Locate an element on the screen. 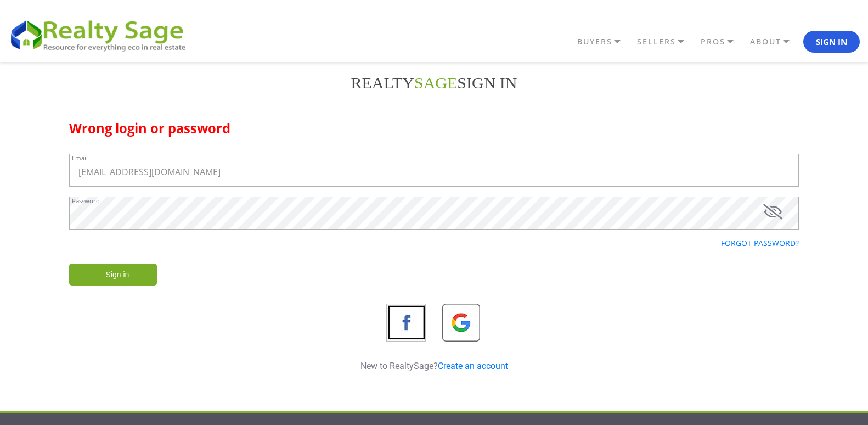 The image size is (868, 425). label: Password is located at coordinates (86, 201).